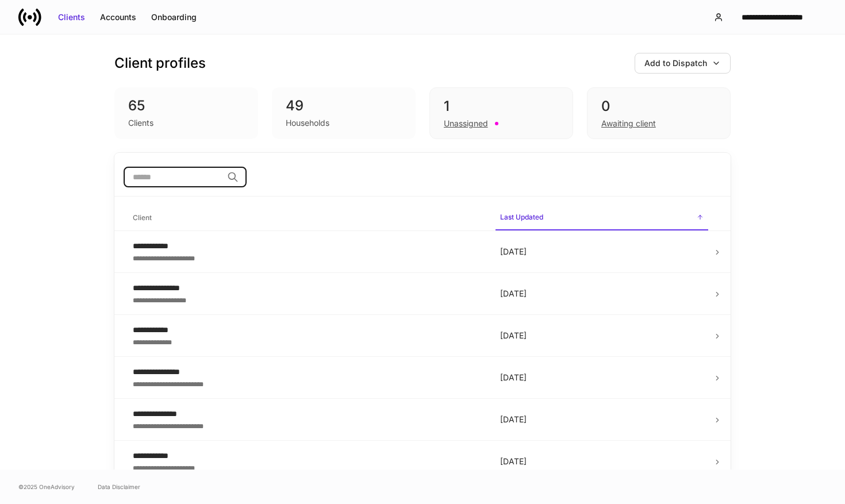 The width and height of the screenshot is (845, 504). I want to click on span: © 2025 OneAdvisory, so click(47, 486).